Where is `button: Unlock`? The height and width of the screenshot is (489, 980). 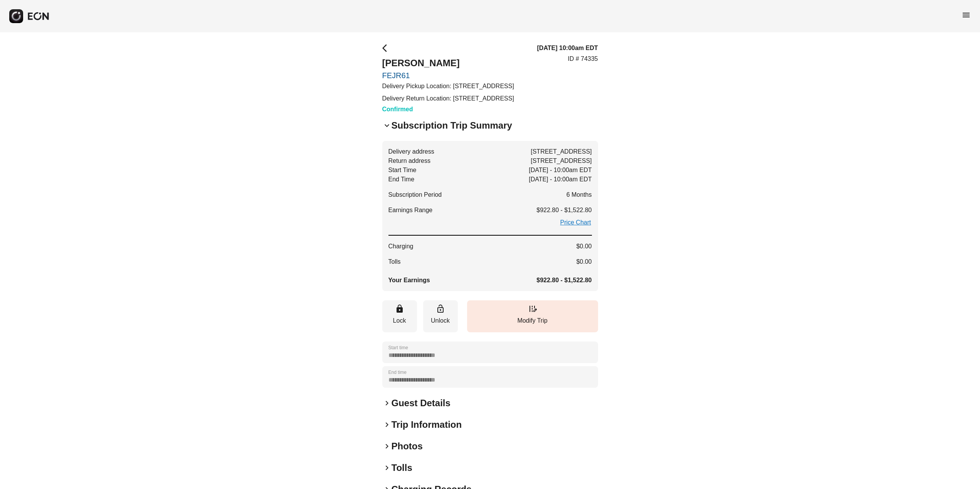
button: Unlock is located at coordinates (440, 316).